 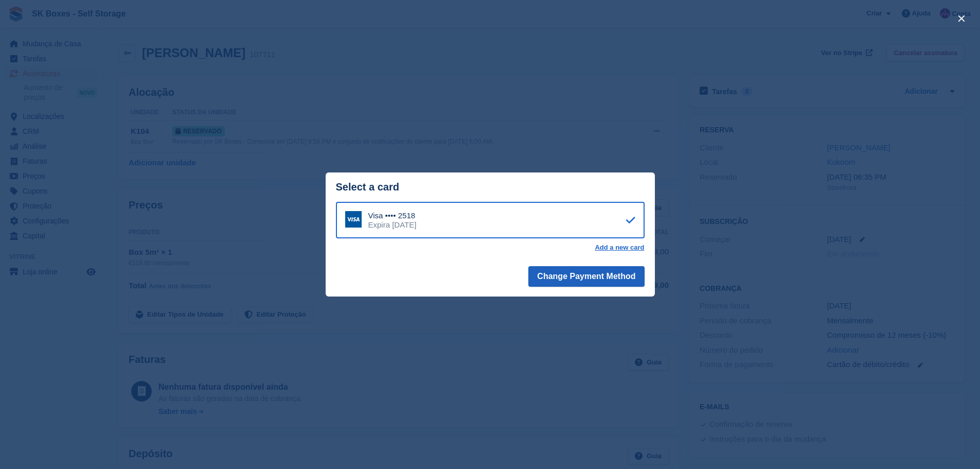 I want to click on div: Visa •••• 2518, so click(x=393, y=216).